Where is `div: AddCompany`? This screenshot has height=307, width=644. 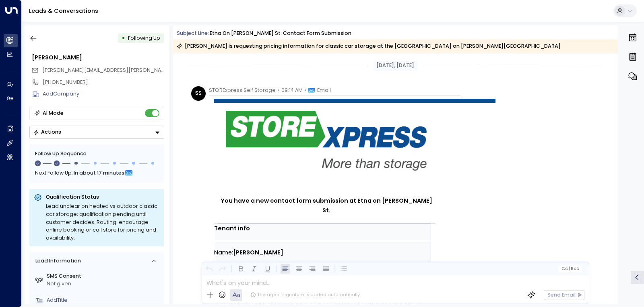
div: AddCompany is located at coordinates (103, 94).